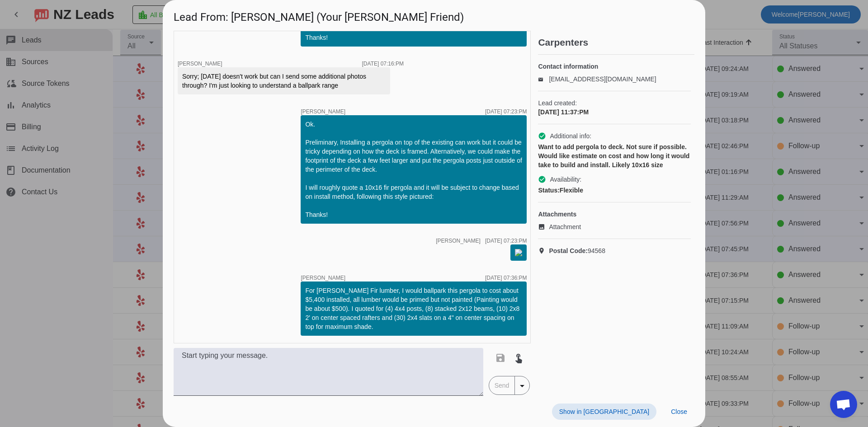 The width and height of the screenshot is (868, 427). I want to click on strong: Postal Code:, so click(568, 250).